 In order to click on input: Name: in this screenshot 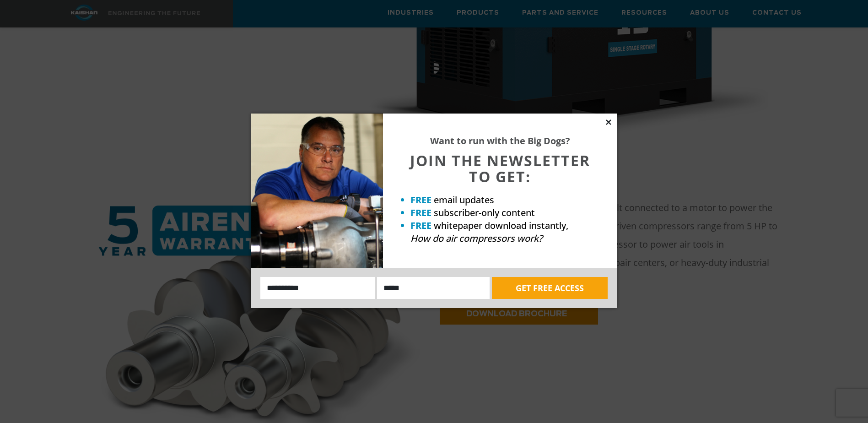, I will do `click(318, 288)`.